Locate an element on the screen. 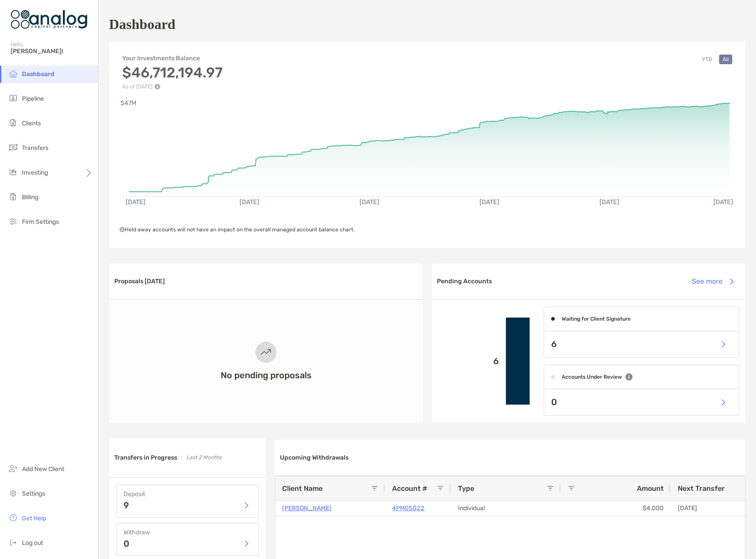 The width and height of the screenshot is (756, 559). img: investing icon is located at coordinates (14, 172).